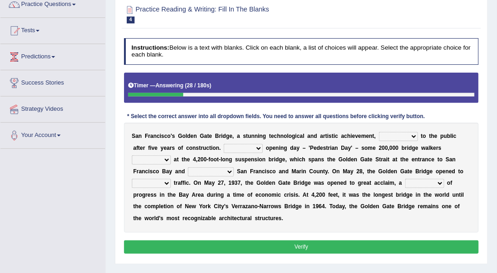  Describe the element at coordinates (170, 86) in the screenshot. I see `b: Answering` at that location.